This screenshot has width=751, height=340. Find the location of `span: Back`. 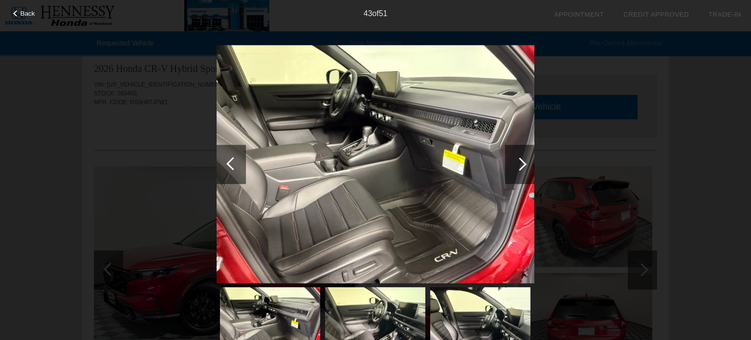

span: Back is located at coordinates (28, 13).